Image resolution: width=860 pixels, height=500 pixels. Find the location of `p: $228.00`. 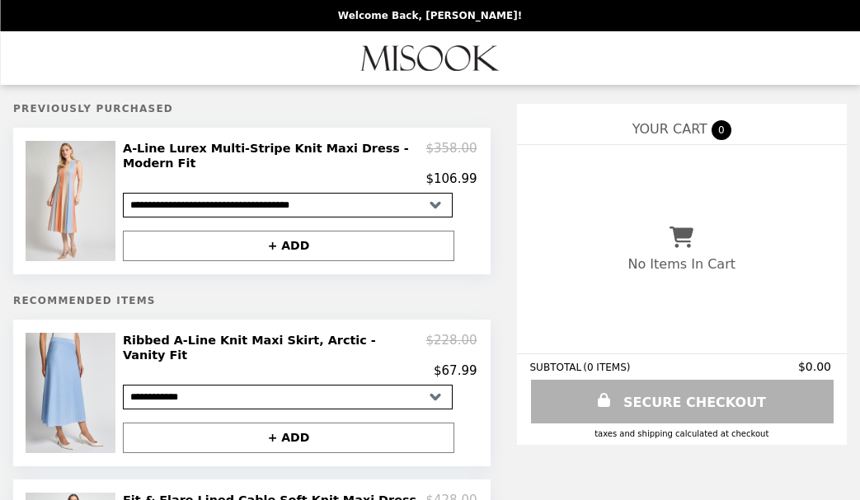

p: $228.00 is located at coordinates (451, 348).